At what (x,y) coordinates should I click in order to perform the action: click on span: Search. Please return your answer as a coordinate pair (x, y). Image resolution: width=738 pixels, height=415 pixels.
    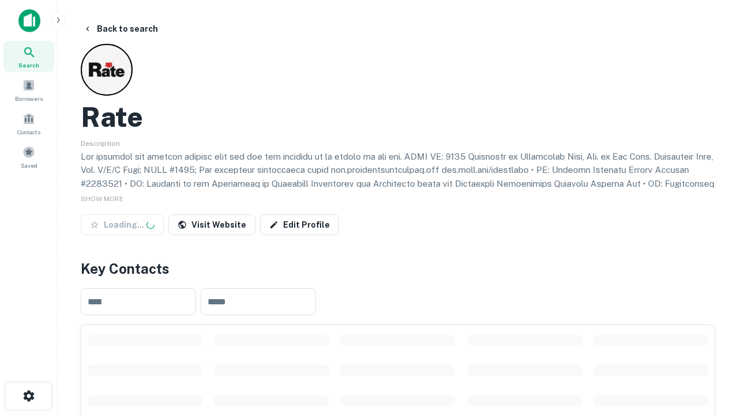
    Looking at the image, I should click on (29, 65).